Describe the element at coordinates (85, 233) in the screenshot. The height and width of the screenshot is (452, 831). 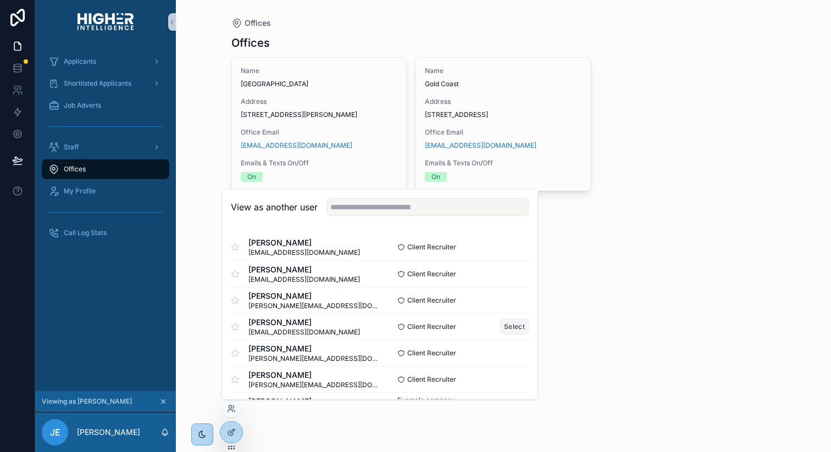
I see `span: Call Log Stats` at that location.